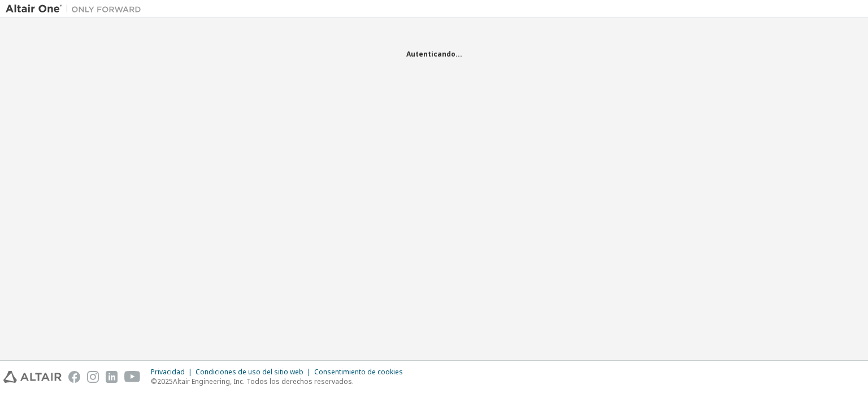 This screenshot has height=393, width=868. I want to click on img: altair_logo.svg, so click(32, 377).